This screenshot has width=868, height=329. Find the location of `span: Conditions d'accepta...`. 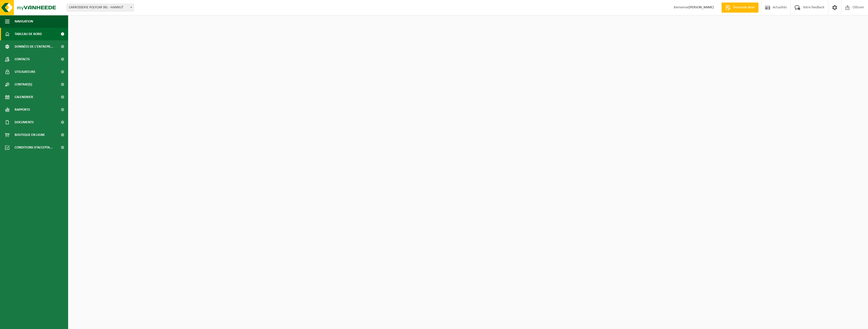

span: Conditions d'accepta... is located at coordinates (33, 147).